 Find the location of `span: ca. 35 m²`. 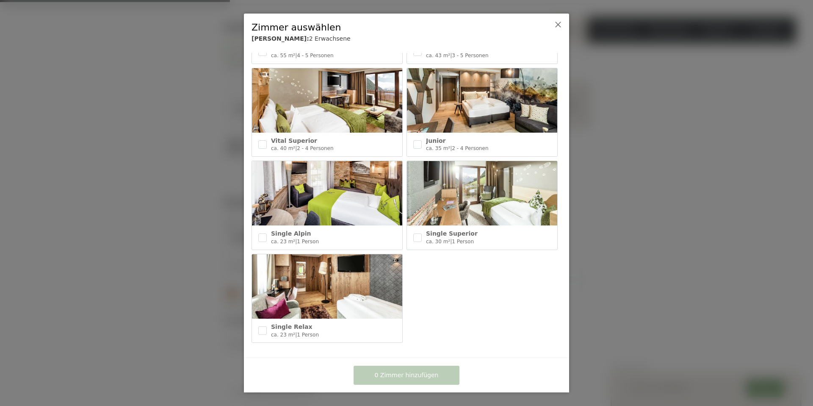

span: ca. 35 m² is located at coordinates (438, 148).